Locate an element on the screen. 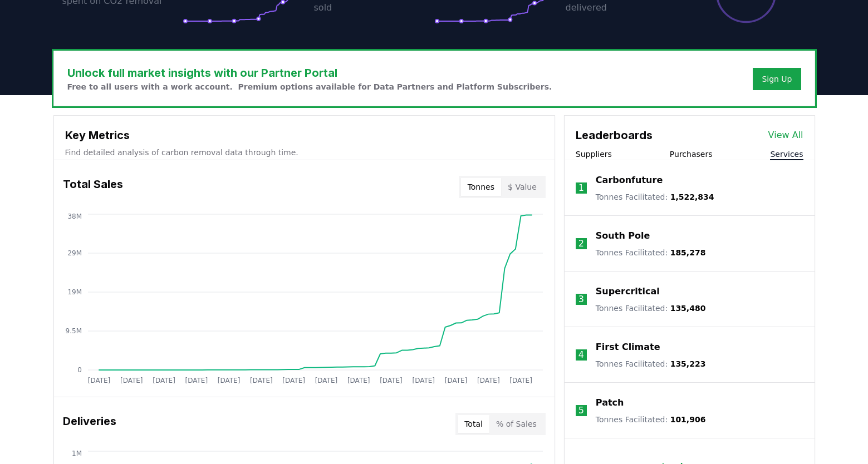 The height and width of the screenshot is (464, 868). p: Find detailed analysis of carbon removal data through time. is located at coordinates (304, 152).